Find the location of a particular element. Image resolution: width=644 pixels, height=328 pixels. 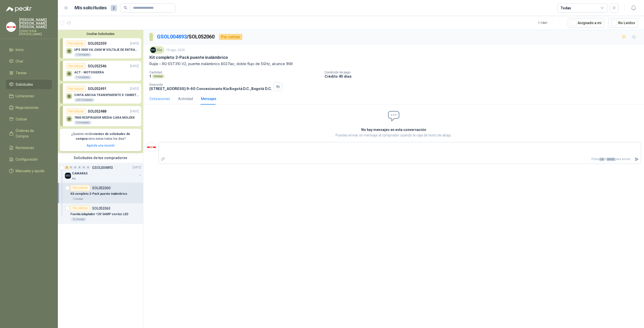

a: Órdenes de Compra is located at coordinates (29, 133).